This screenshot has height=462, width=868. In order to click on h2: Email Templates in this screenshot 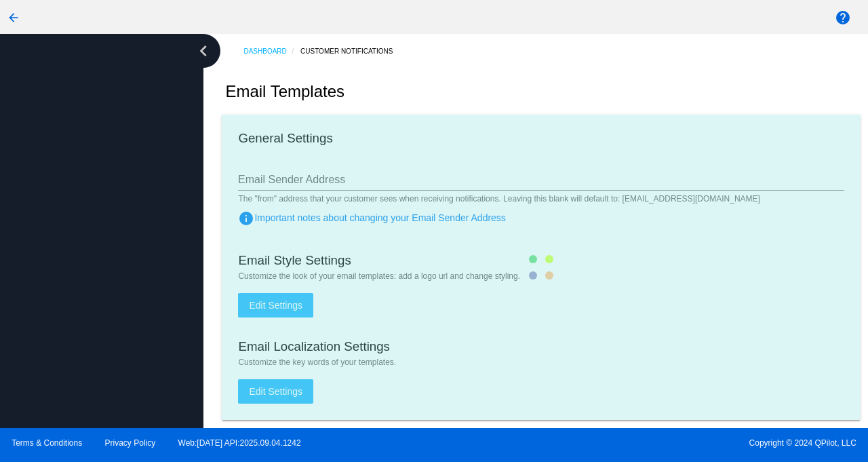, I will do `click(285, 92)`.